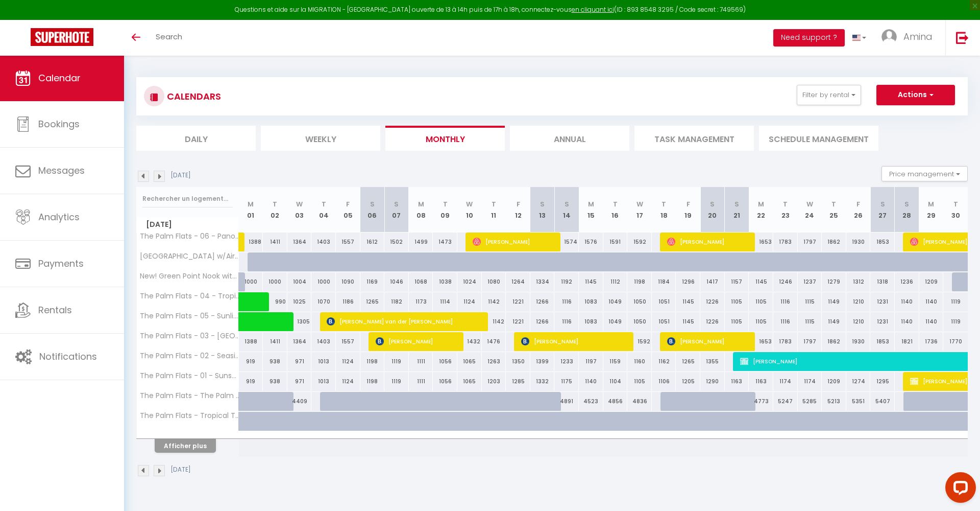  What do you see at coordinates (324, 301) in the screenshot?
I see `div: 1070` at bounding box center [324, 301].